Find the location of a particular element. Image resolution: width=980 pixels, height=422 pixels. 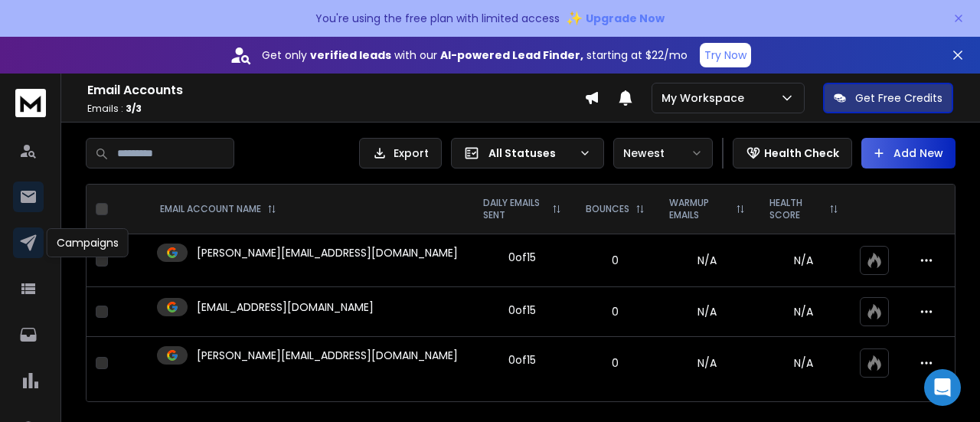

strong: verified leads is located at coordinates (351, 55).